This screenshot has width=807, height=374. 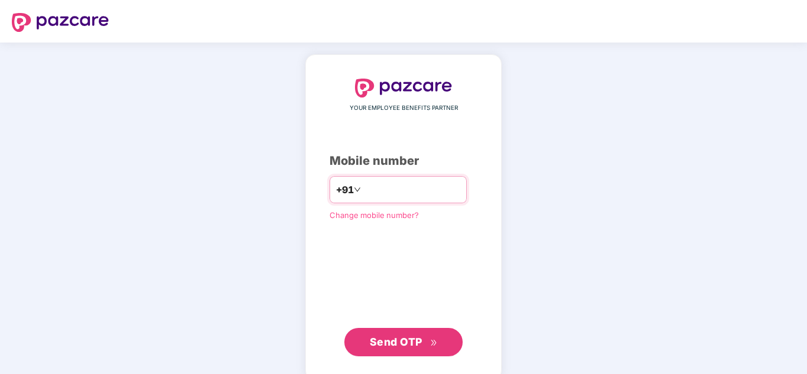 I want to click on span: +91, so click(x=345, y=190).